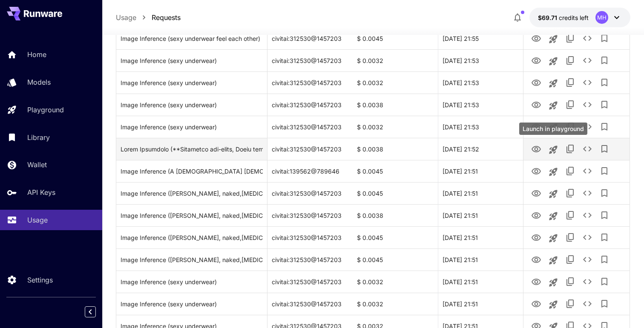 The image size is (644, 328). I want to click on a: Requests, so click(166, 18).